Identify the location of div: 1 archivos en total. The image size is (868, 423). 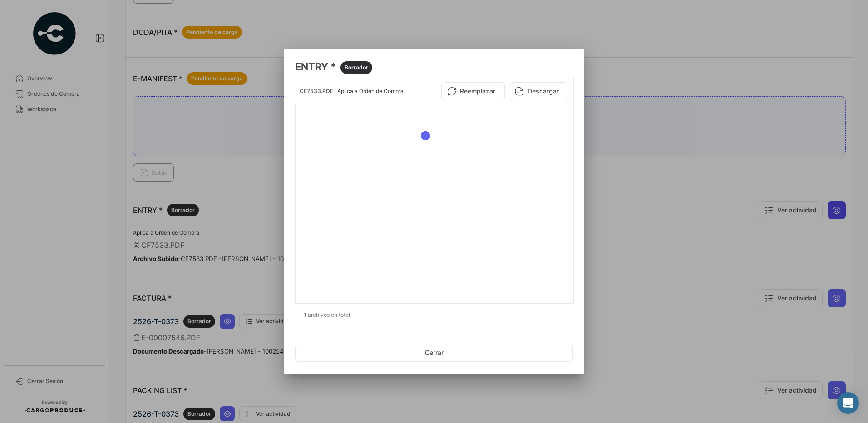
(434, 315).